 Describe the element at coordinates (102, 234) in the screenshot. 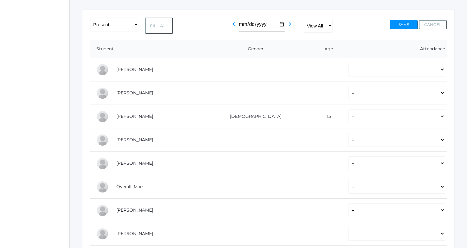

I see `div: Gretchen Renz` at that location.